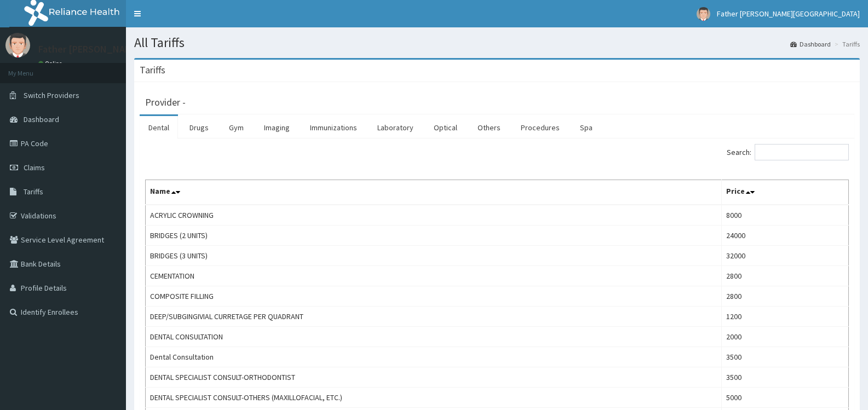 The image size is (868, 410). I want to click on li: Tariffs, so click(845, 44).